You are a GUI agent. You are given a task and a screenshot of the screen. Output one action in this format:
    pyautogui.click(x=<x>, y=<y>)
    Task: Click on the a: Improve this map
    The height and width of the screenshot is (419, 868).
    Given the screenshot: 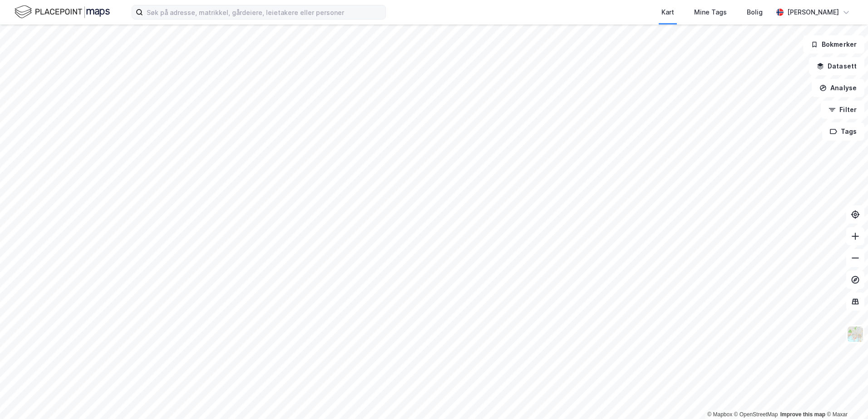 What is the action you would take?
    pyautogui.click(x=802, y=414)
    